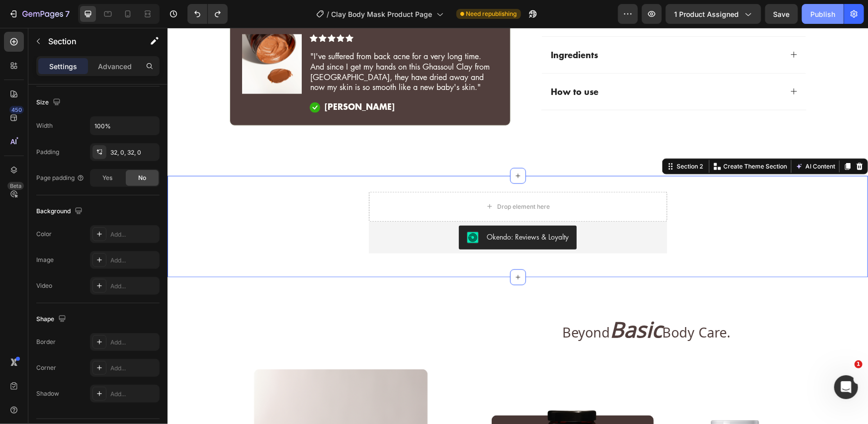 The height and width of the screenshot is (424, 868). Describe the element at coordinates (236, 44) in the screenshot. I see `p: "I've suffered from back acne for a very long time. And since I get my hands on this Ghassoul Cla...` at that location.